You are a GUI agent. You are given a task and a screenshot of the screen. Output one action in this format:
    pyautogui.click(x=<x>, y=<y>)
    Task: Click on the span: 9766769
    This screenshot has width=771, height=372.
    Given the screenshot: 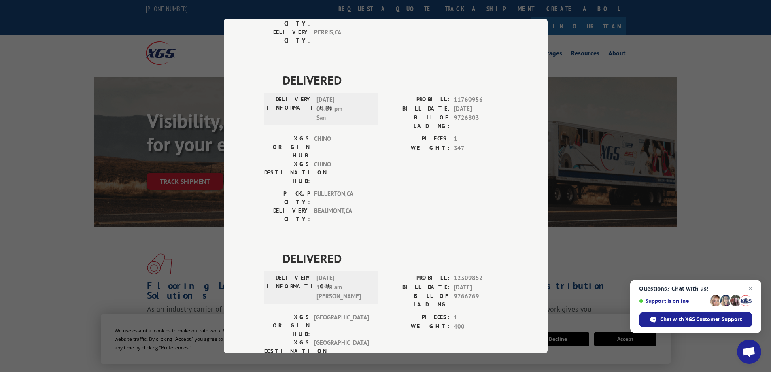 What is the action you would take?
    pyautogui.click(x=481, y=300)
    